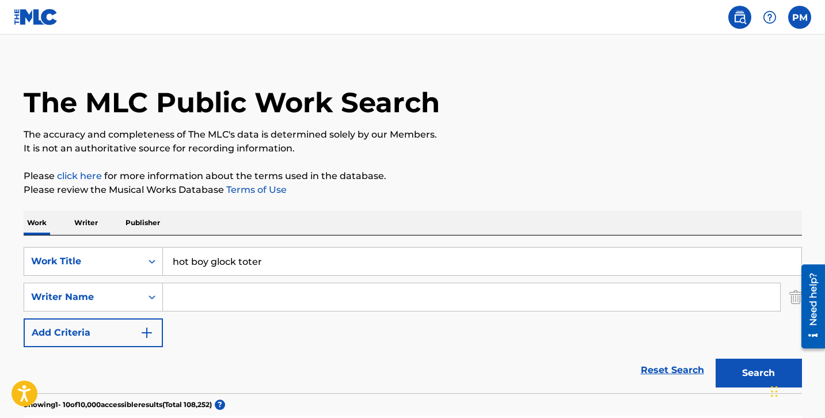 This screenshot has width=825, height=418. I want to click on div: Open Resource Center, so click(20, 46).